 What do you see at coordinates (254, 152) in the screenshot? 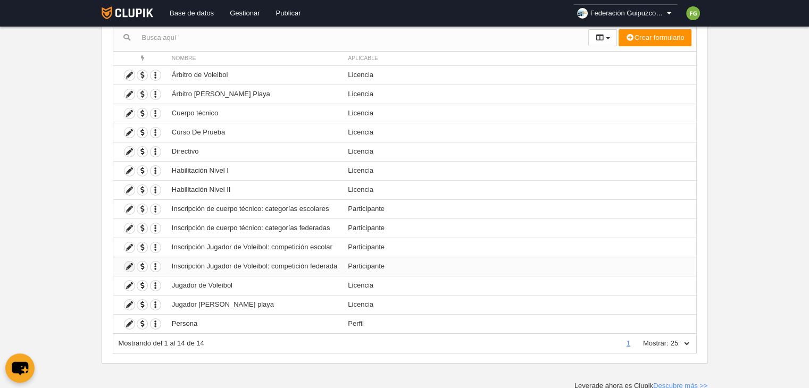
I see `td: Directivo` at bounding box center [254, 152].